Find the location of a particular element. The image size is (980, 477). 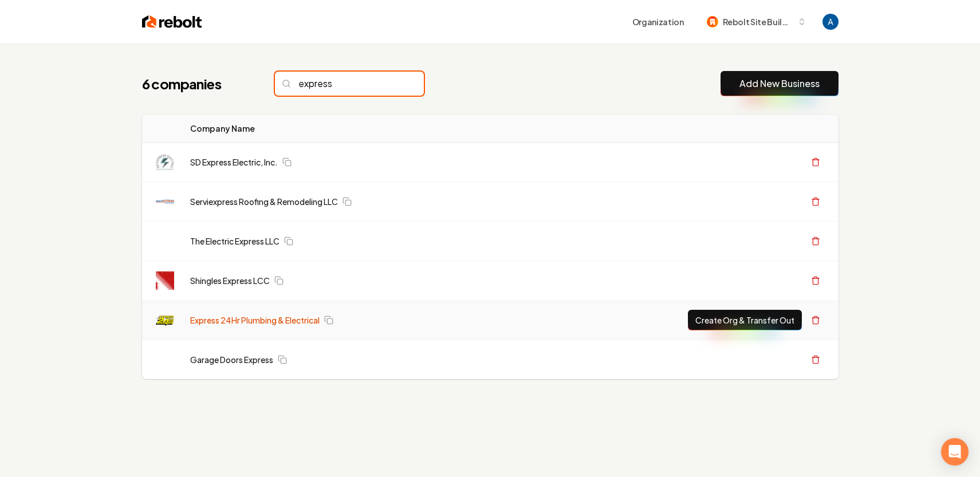

button: Open user button is located at coordinates (830, 22).